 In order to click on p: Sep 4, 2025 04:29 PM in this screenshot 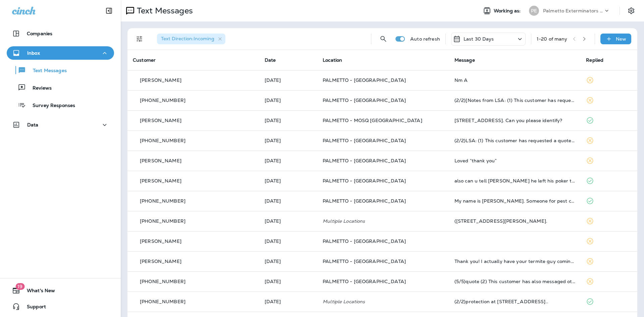, I will do `click(288, 181)`.